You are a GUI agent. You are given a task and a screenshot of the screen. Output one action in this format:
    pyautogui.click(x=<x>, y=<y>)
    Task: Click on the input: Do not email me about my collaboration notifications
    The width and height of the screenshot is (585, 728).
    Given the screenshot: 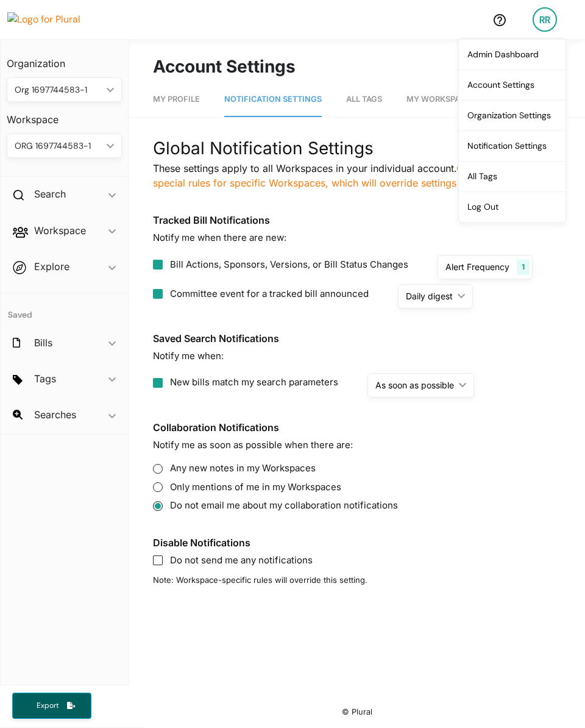 What is the action you would take?
    pyautogui.click(x=158, y=506)
    